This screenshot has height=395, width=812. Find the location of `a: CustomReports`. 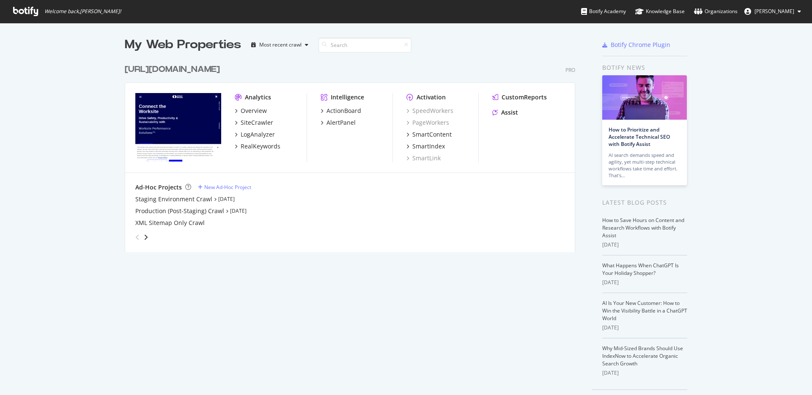

a: CustomReports is located at coordinates (519, 97).